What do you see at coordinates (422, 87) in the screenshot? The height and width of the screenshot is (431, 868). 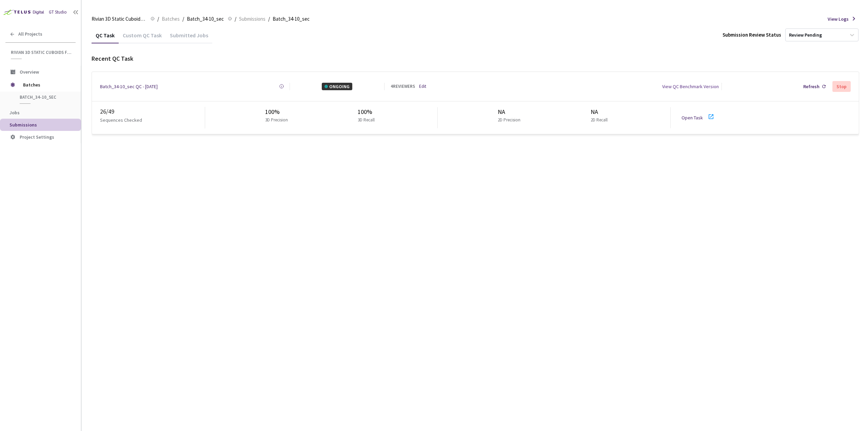 I see `a: Edit` at bounding box center [422, 87].